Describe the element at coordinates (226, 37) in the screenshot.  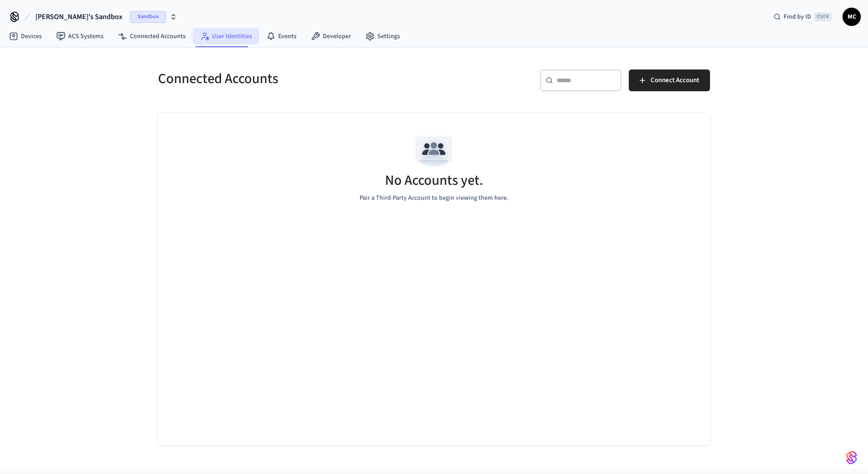
I see `a: User Identities` at that location.